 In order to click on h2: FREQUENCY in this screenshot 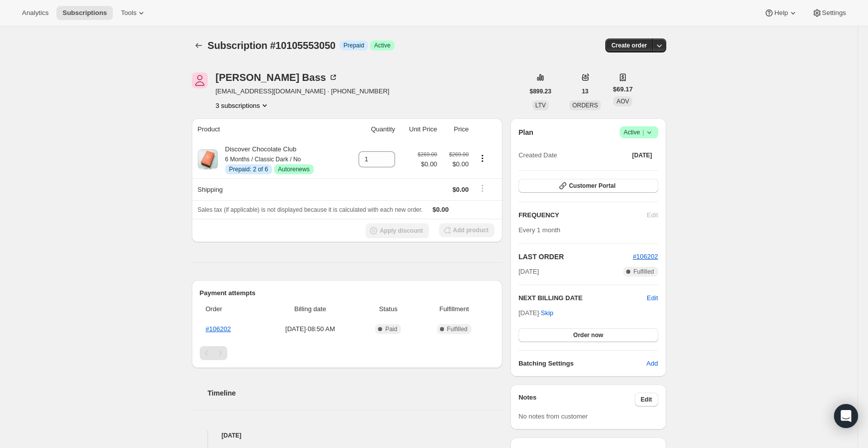, I will do `click(582, 215)`.